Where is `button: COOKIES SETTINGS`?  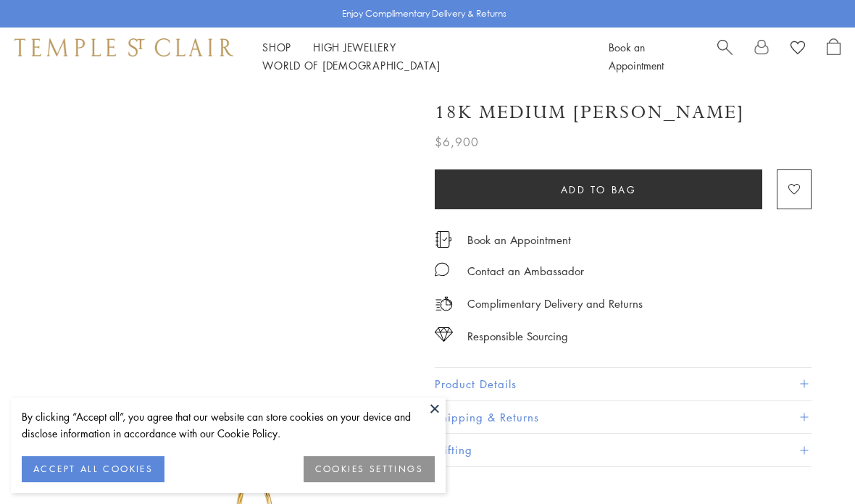
button: COOKIES SETTINGS is located at coordinates (369, 470).